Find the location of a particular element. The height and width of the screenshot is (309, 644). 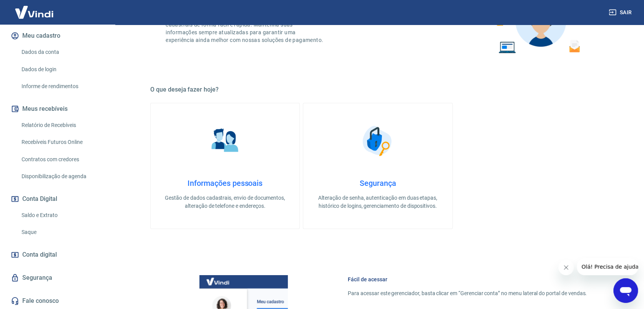

h4: Informações pessoais is located at coordinates (225, 183).